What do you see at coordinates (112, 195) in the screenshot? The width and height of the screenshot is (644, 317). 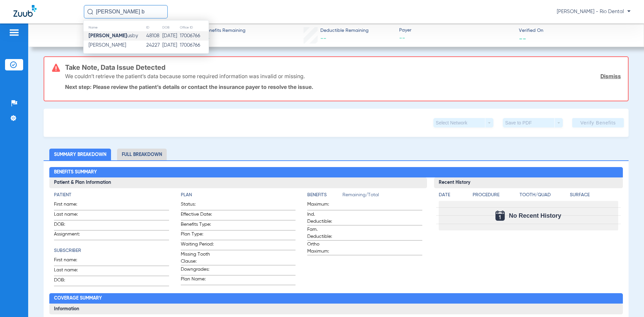 I see `h4: Patient` at bounding box center [112, 195].